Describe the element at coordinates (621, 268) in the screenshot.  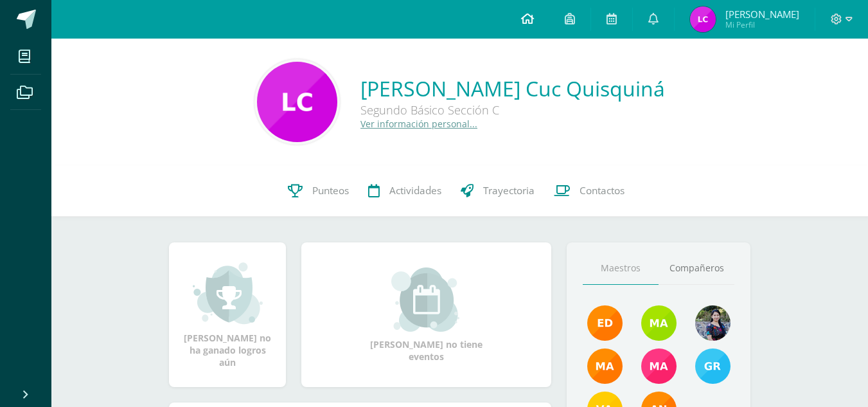
I see `a: Maestros` at that location.